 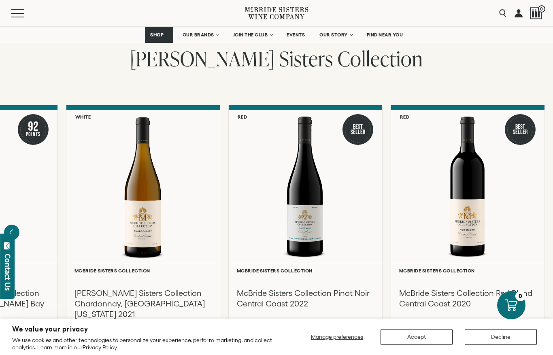 I want to click on h3: McBride Sisters Collection Red Blend Central Coast 2020, so click(x=467, y=298).